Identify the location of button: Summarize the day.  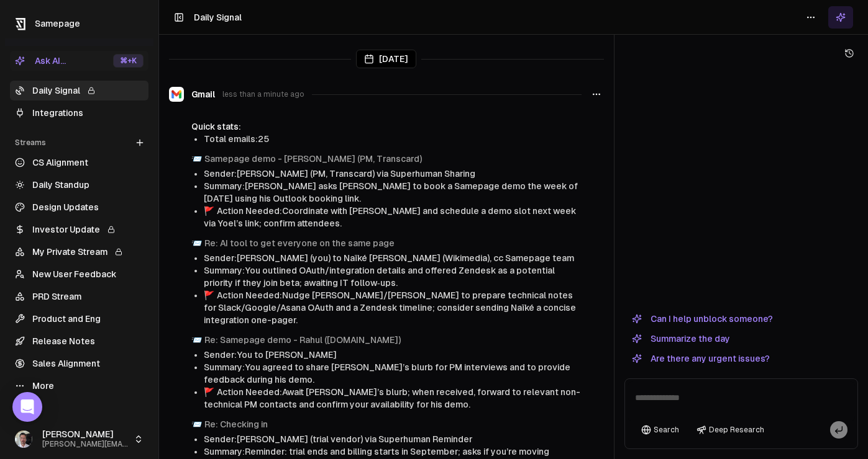
(681, 339).